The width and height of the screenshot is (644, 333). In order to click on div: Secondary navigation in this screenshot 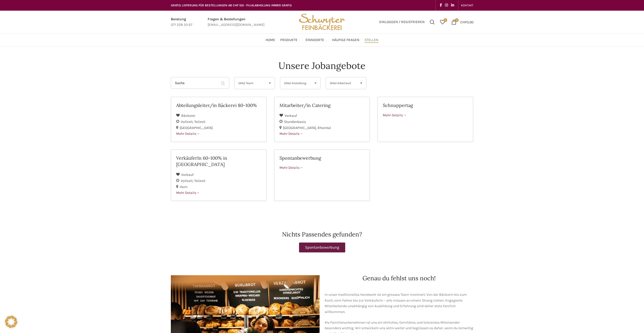, I will do `click(467, 5)`.